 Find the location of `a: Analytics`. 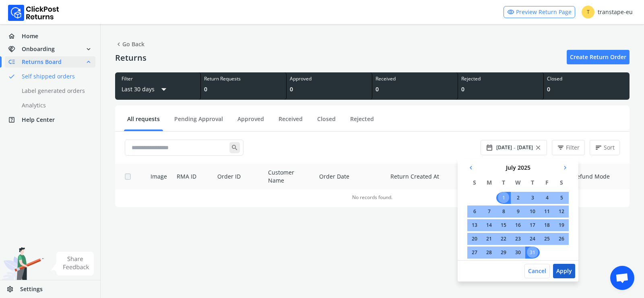

a: Analytics is located at coordinates (55, 105).